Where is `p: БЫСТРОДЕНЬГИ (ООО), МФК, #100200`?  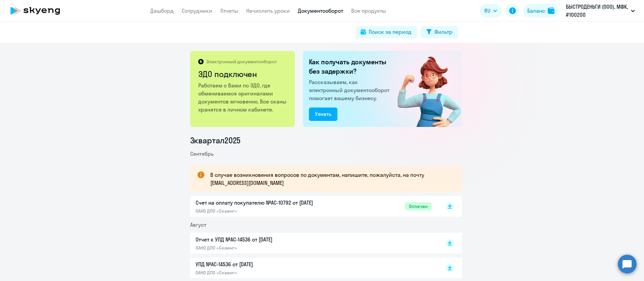
p: БЫСТРОДЕНЬГИ (ООО), МФК, #100200 is located at coordinates (597, 10).